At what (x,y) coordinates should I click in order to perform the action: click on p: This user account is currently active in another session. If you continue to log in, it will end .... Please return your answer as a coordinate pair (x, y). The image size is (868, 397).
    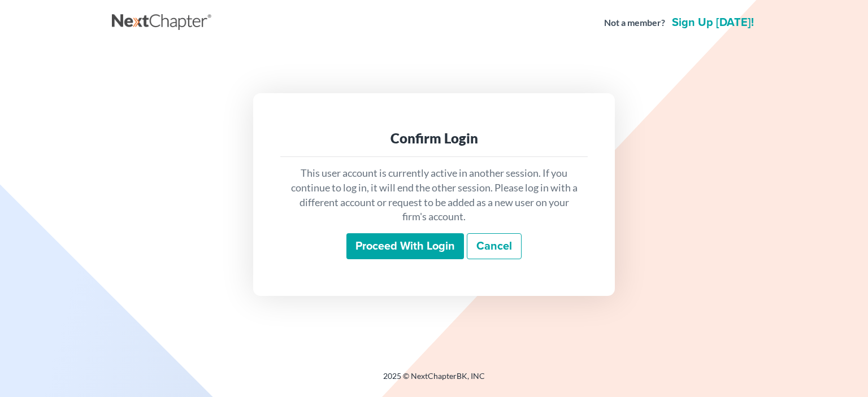
    Looking at the image, I should click on (434, 195).